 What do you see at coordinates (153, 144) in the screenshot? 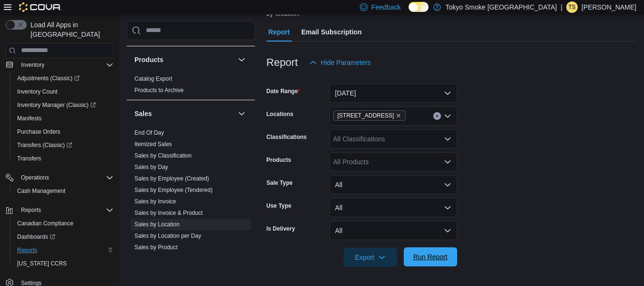
I see `a: Itemized Sales` at bounding box center [153, 144].